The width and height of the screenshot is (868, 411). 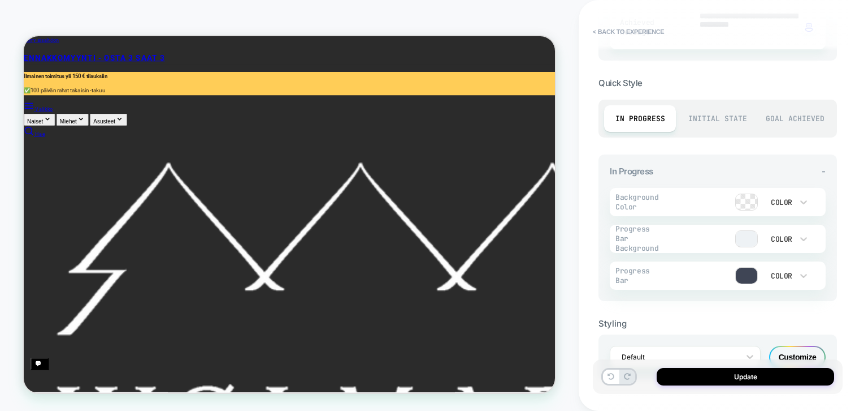 What do you see at coordinates (27, 97) in the screenshot?
I see `span: Valikko` at bounding box center [27, 97].